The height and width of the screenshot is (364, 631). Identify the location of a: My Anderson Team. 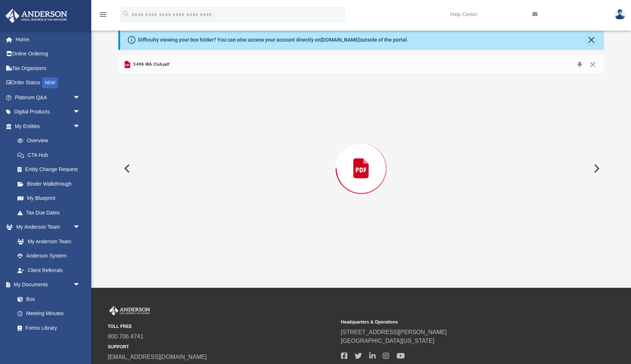
(47, 242).